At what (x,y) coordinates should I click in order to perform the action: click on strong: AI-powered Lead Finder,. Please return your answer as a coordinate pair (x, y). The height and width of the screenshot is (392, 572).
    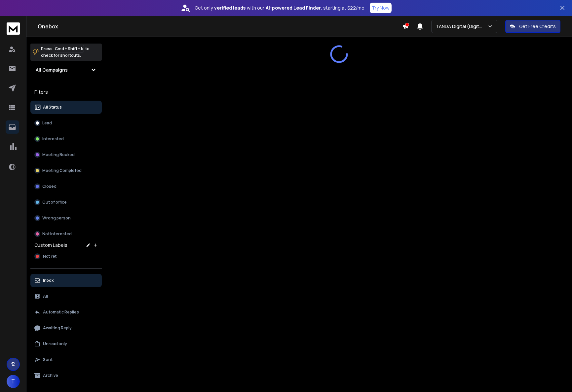
    Looking at the image, I should click on (294, 8).